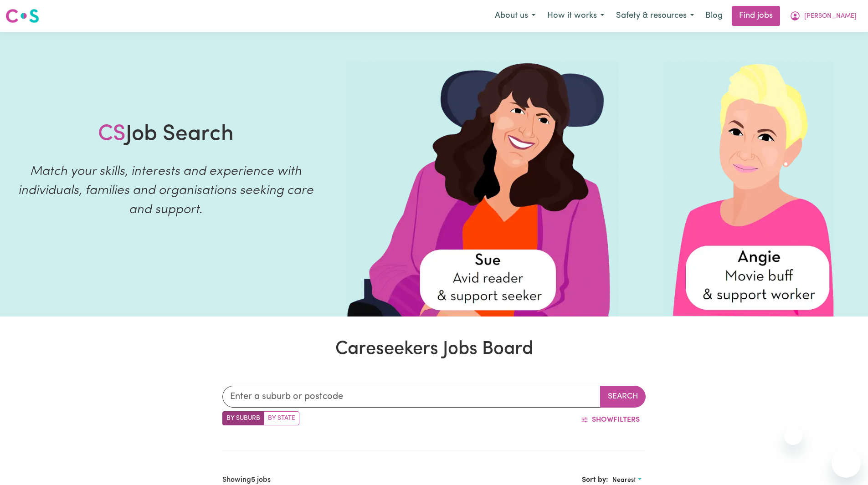 This screenshot has width=868, height=485. I want to click on b: 5, so click(253, 480).